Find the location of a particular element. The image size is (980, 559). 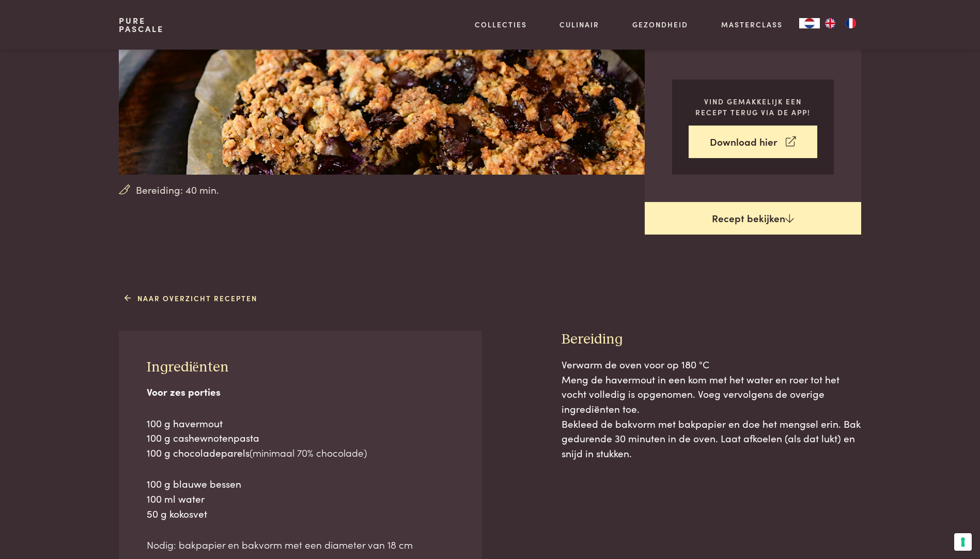

a: Culinair is located at coordinates (579, 25).